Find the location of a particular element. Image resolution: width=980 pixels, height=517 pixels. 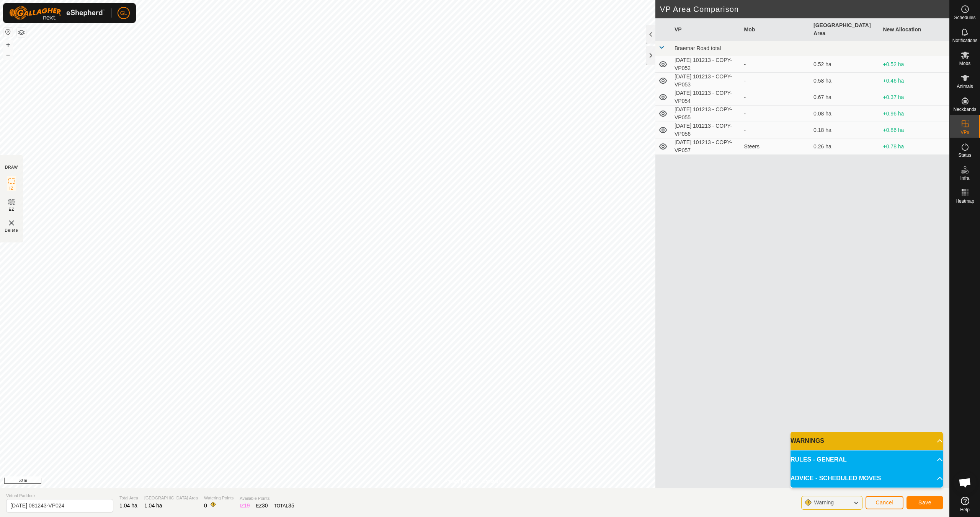

p-accordion-header: ADVICE - SCHEDULED MOVES is located at coordinates (867, 478).